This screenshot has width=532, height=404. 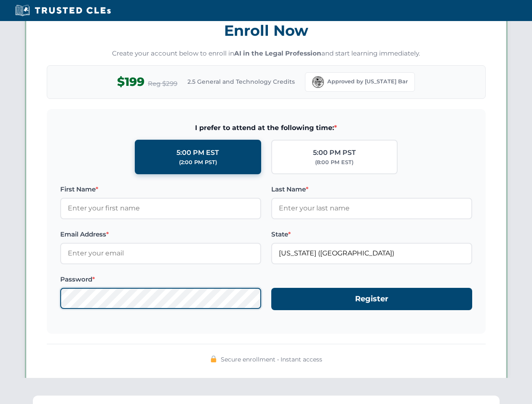 I want to click on input: Enter your last name, so click(x=372, y=209).